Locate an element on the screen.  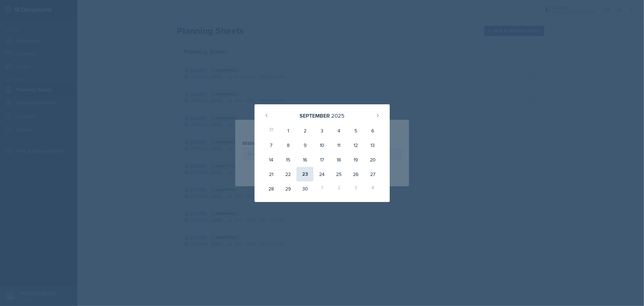
div: 26 is located at coordinates (356, 174).